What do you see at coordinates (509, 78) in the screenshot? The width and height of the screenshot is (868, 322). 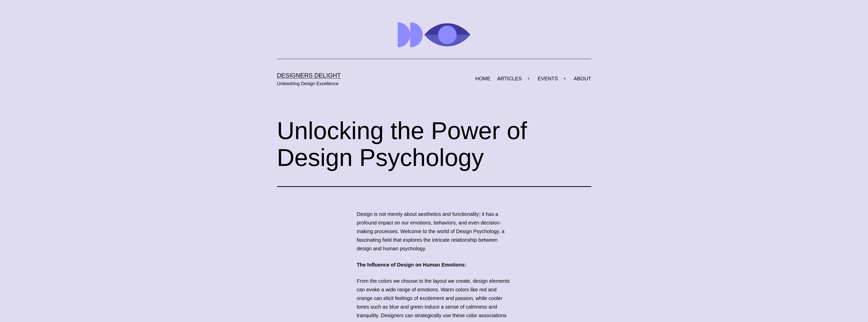 I see `a: ARTICLES` at bounding box center [509, 78].